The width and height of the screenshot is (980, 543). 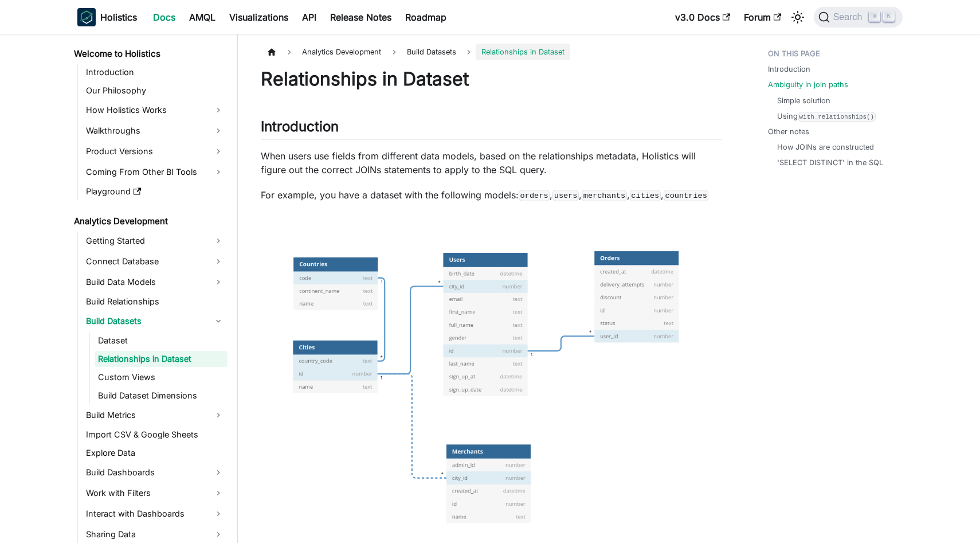 I want to click on code: countries, so click(x=686, y=196).